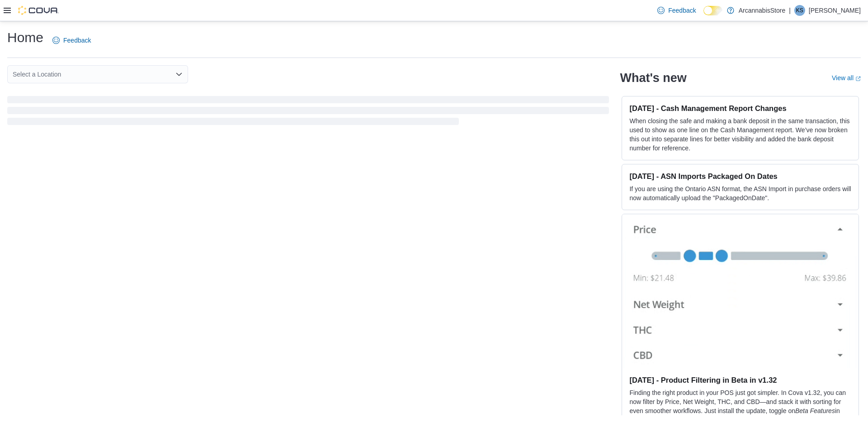 This screenshot has height=428, width=868. I want to click on h2: What's new, so click(652, 78).